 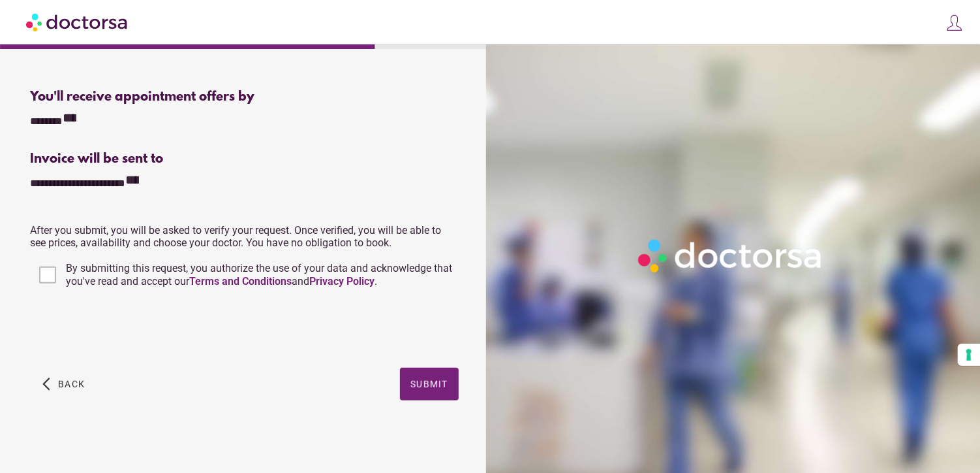 I want to click on span: Back, so click(x=71, y=384).